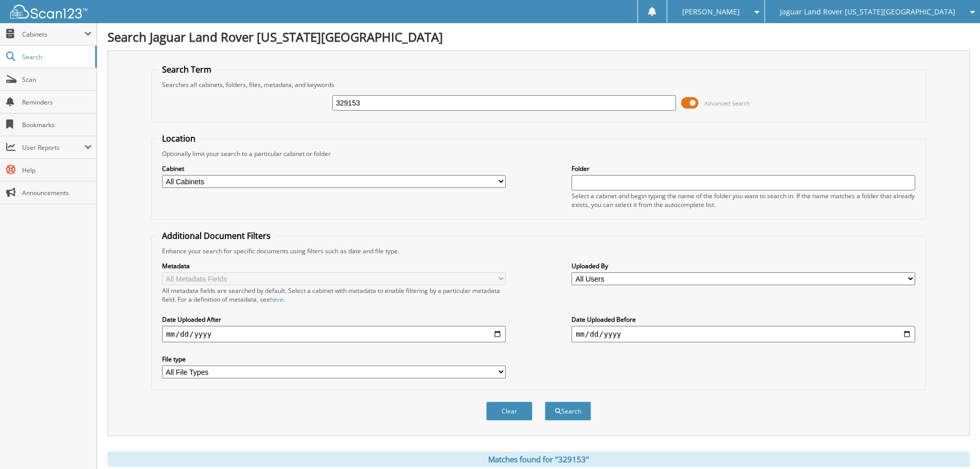  Describe the element at coordinates (334, 319) in the screenshot. I see `label: Date Uploaded After` at that location.